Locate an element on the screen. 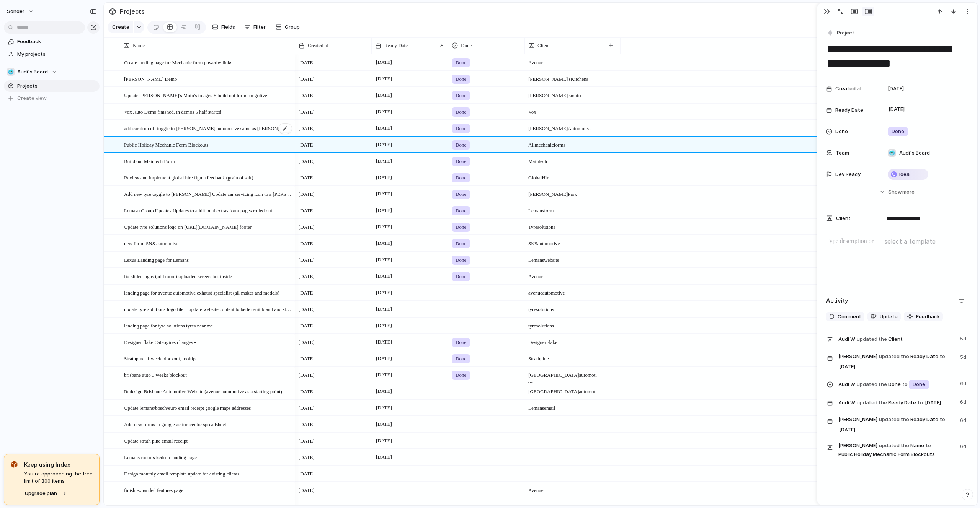 The image size is (980, 508). span: All mechanic forms is located at coordinates (563, 143).